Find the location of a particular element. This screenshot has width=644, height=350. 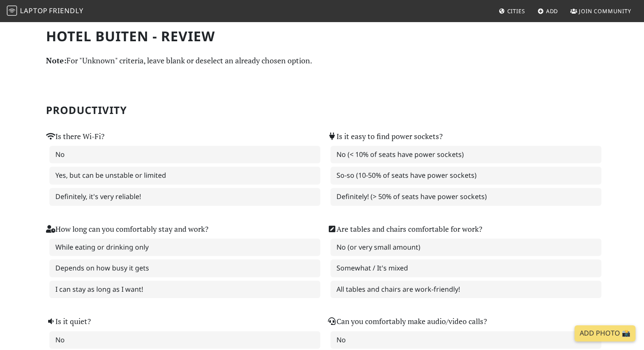

span: Laptop is located at coordinates (33, 11).